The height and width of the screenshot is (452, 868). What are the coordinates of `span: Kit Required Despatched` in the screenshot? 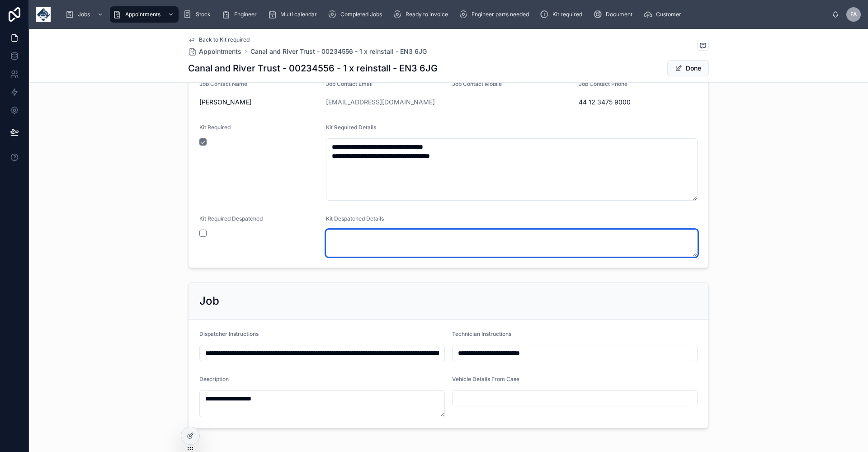 It's located at (231, 218).